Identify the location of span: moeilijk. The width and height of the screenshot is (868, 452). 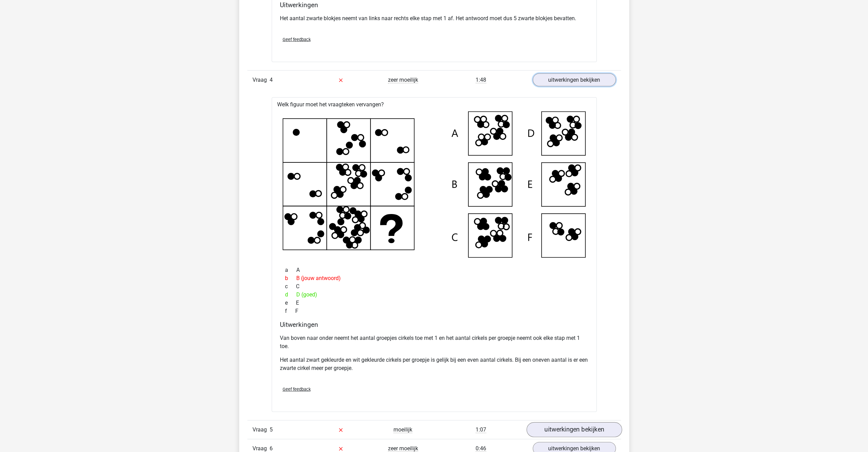
(402, 430).